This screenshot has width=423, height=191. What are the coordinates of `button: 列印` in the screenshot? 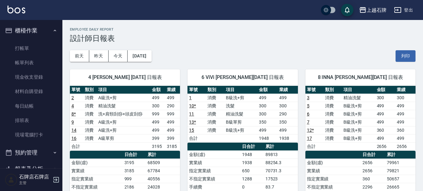 It's located at (406, 56).